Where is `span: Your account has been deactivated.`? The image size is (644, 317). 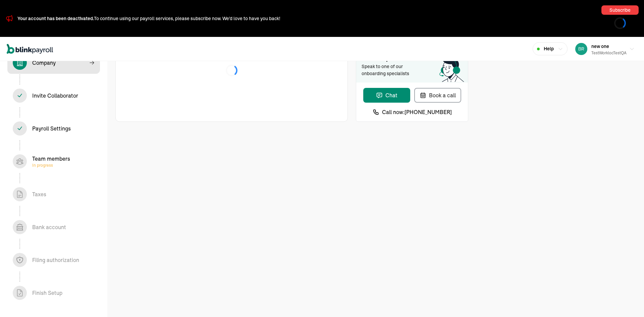
span: Your account has been deactivated. is located at coordinates (56, 18).